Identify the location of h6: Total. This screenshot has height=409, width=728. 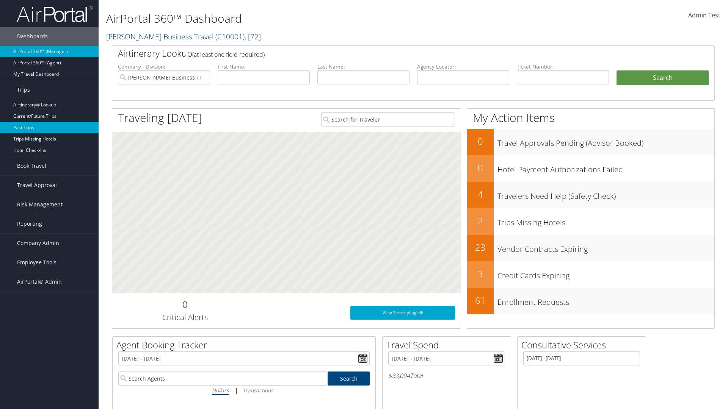
(447, 376).